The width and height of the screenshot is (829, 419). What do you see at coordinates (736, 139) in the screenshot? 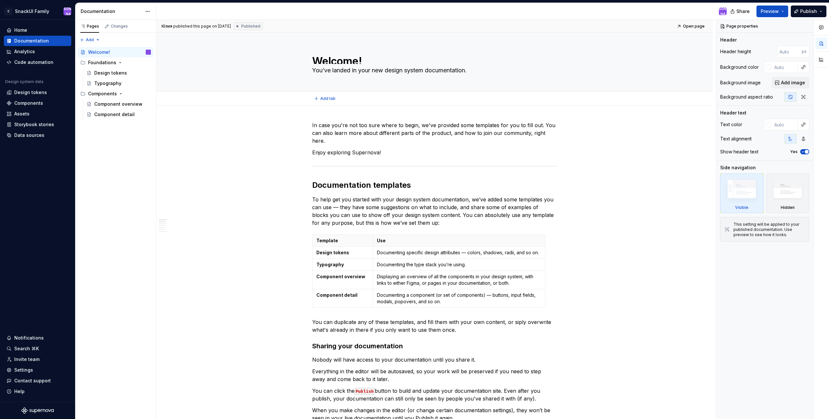
I see `div: Text alignment` at bounding box center [736, 139].